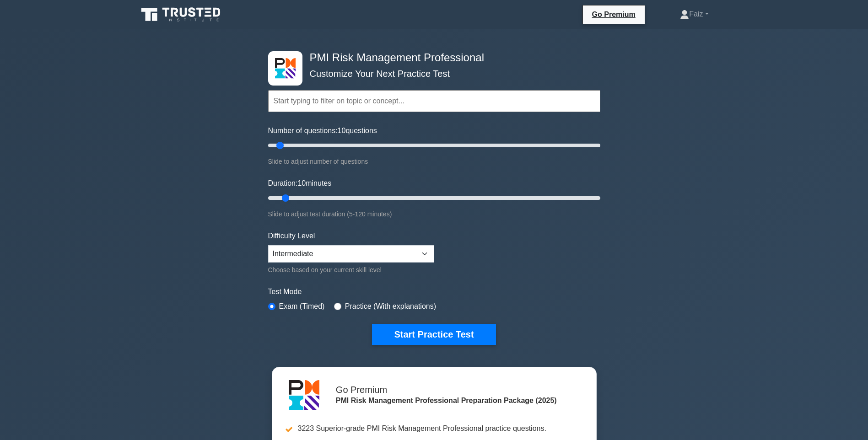 The image size is (868, 440). Describe the element at coordinates (351, 270) in the screenshot. I see `div: Choose based on your current skill level` at that location.